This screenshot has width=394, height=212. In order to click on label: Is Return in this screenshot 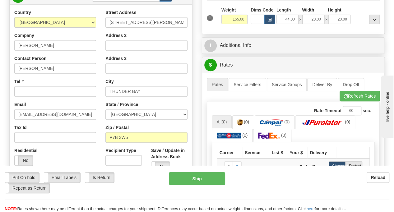, I will do `click(99, 178)`.